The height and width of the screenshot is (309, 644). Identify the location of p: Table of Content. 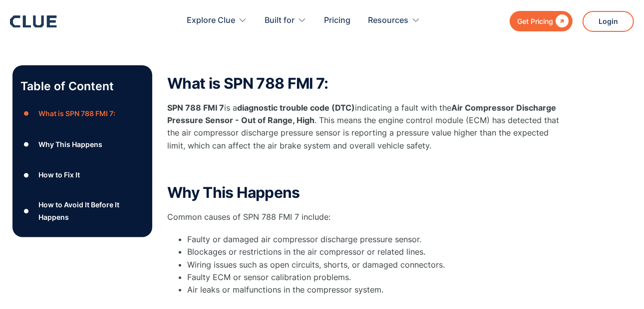
(82, 87).